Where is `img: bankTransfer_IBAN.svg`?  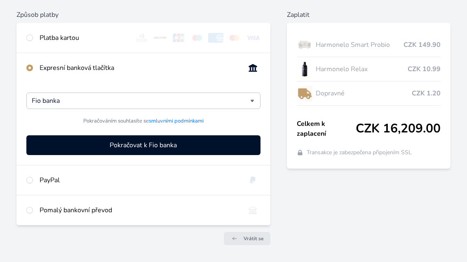 img: bankTransfer_IBAN.svg is located at coordinates (253, 211).